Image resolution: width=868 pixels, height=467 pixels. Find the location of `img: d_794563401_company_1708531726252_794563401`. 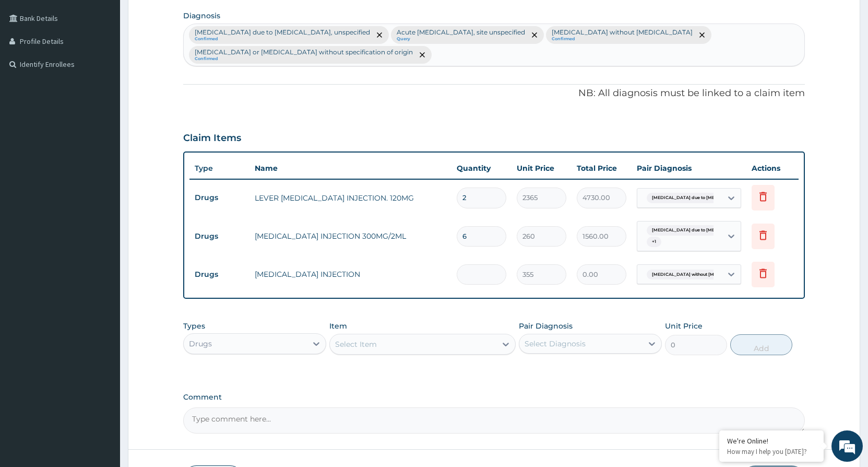

img: d_794563401_company_1708531726252_794563401 is located at coordinates (30, 66).